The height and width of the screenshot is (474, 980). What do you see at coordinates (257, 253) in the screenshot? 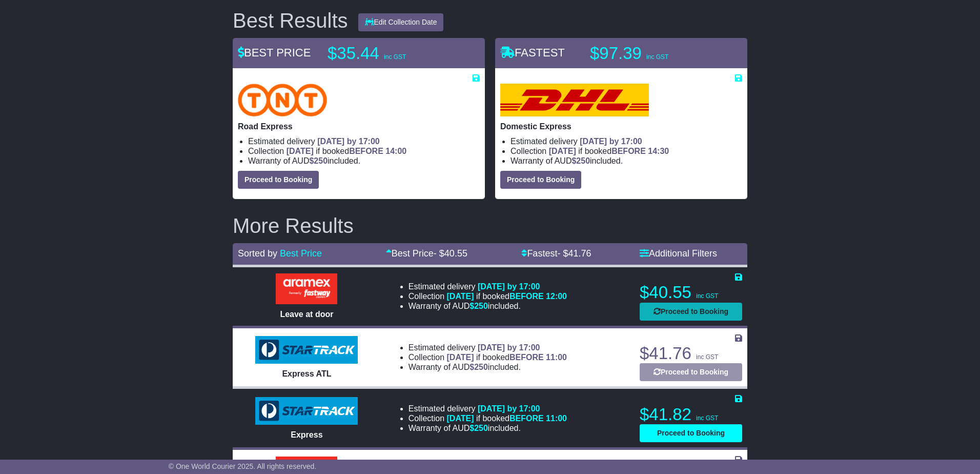
I see `span: Sorted by` at bounding box center [257, 253].